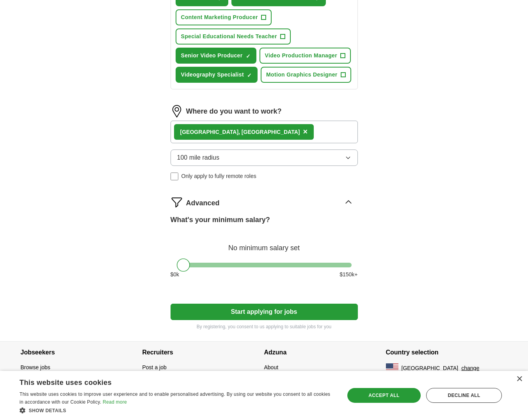 Image resolution: width=528 pixels, height=420 pixels. I want to click on label: Where do you want to work?, so click(234, 111).